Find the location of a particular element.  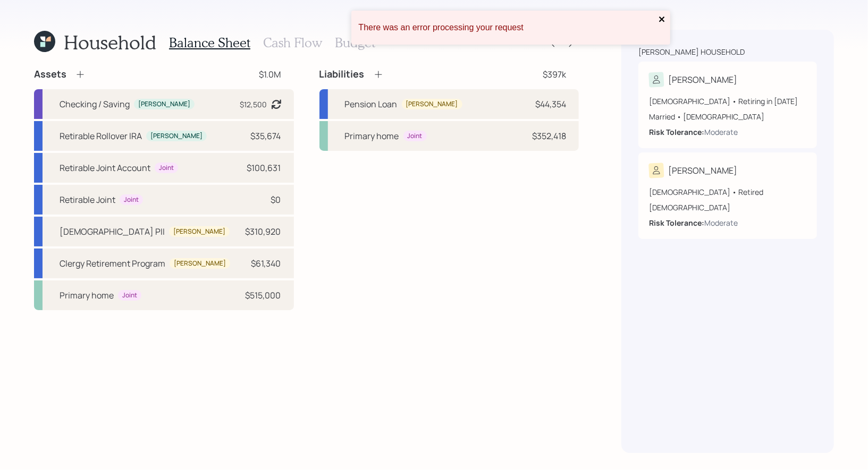

div: $100,631 is located at coordinates (265, 168).